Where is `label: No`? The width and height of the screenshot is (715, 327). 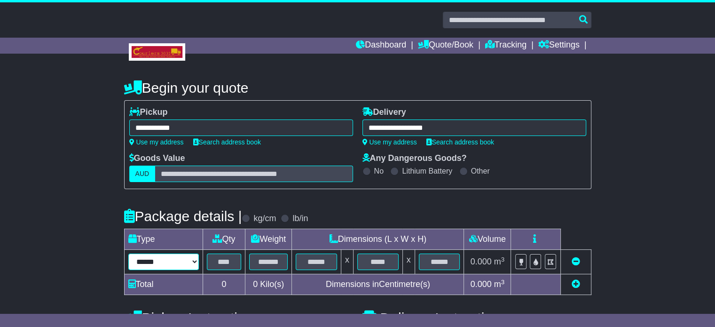 label: No is located at coordinates (379, 171).